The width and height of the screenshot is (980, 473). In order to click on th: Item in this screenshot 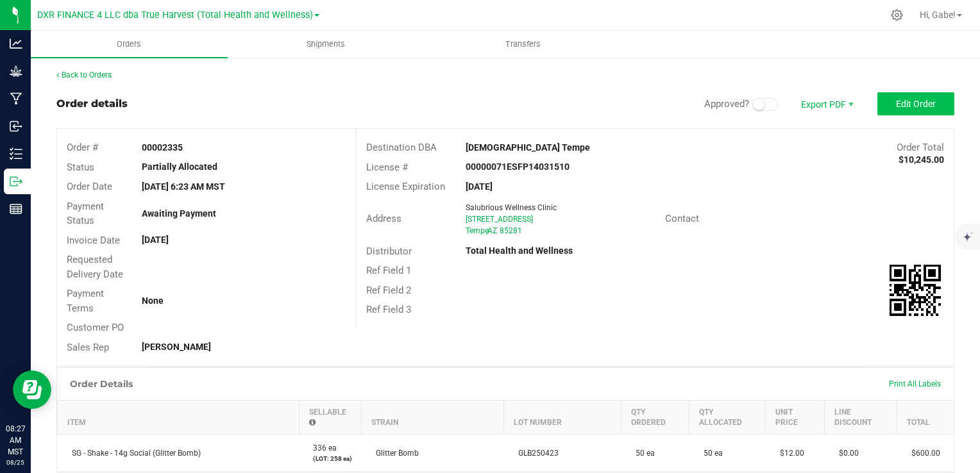, I will do `click(178, 418)`.